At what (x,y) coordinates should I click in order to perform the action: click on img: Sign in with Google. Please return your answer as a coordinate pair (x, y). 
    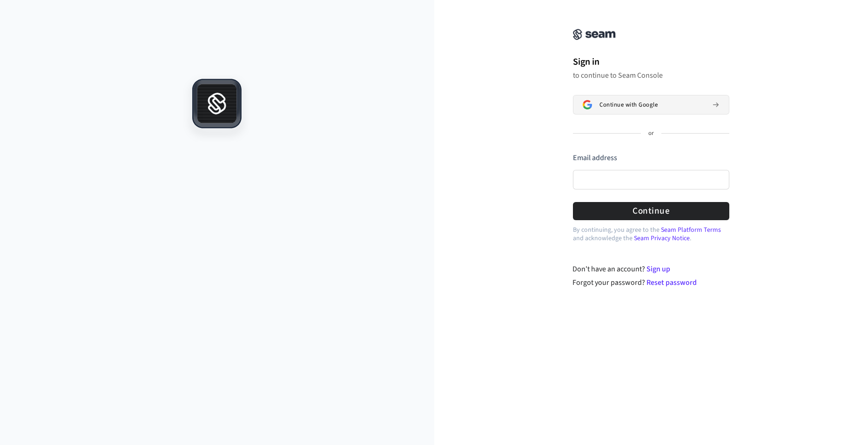
    Looking at the image, I should click on (587, 104).